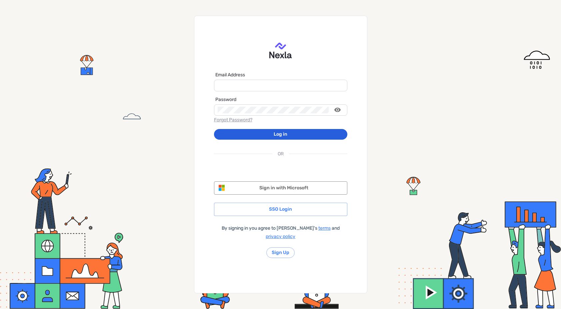 The image size is (561, 309). What do you see at coordinates (280, 253) in the screenshot?
I see `a: Sign Up` at bounding box center [280, 253].